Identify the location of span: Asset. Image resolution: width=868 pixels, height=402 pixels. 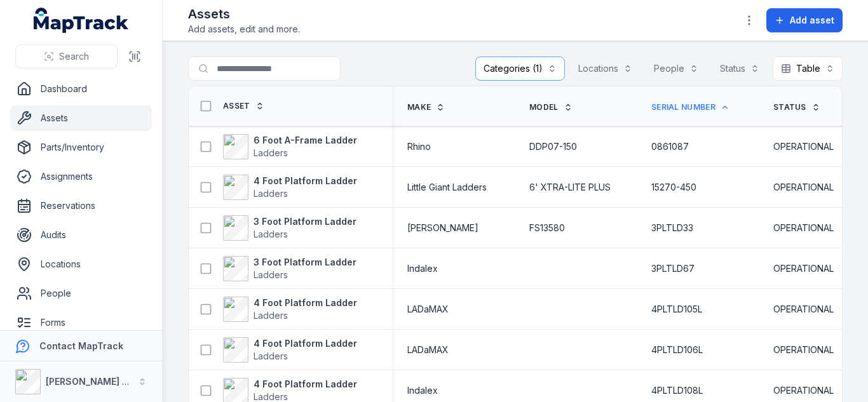
(236, 106).